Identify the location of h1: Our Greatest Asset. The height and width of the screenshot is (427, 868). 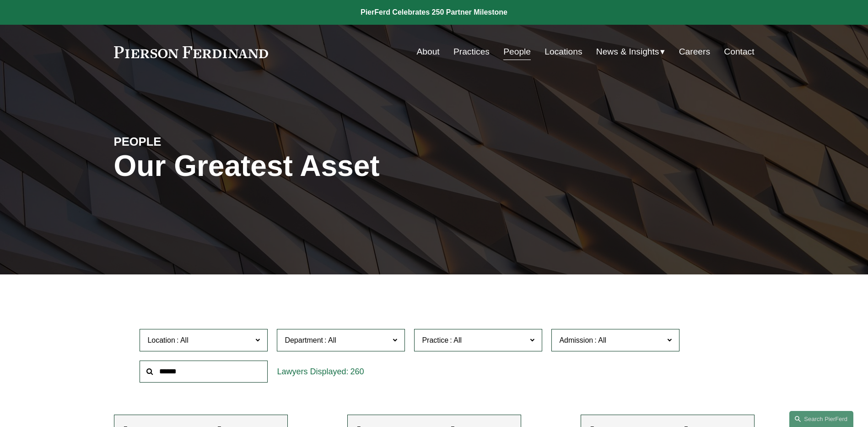
(327, 166).